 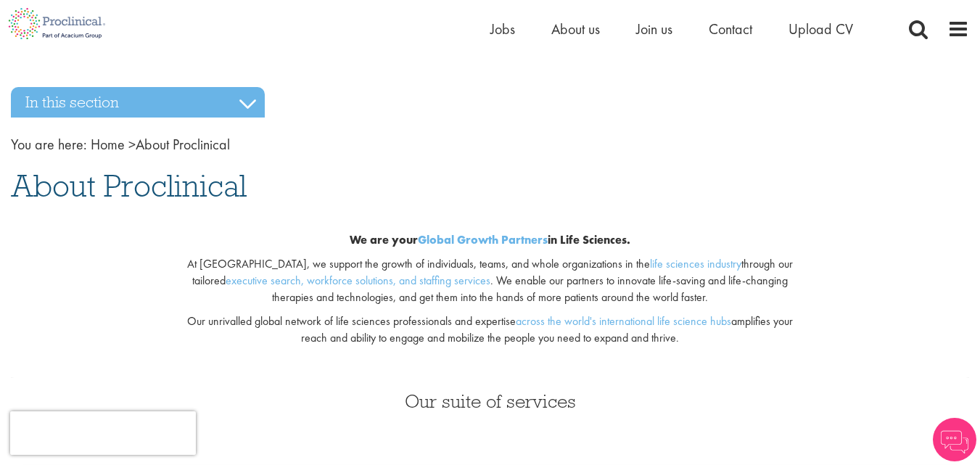 I want to click on a: Contact, so click(x=731, y=29).